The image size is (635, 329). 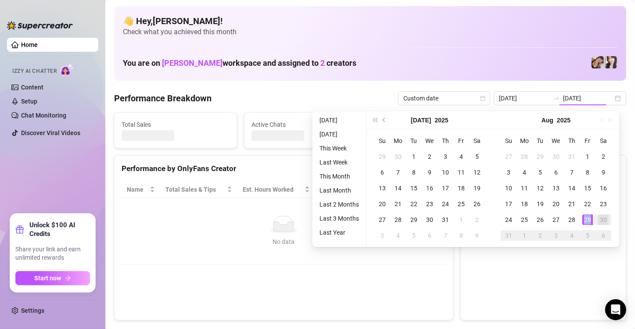 I want to click on span: Name, so click(x=137, y=190).